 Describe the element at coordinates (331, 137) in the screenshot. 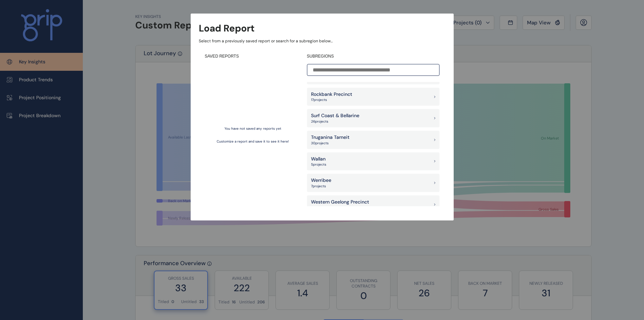

I see `p: Truganina Tarneit` at that location.